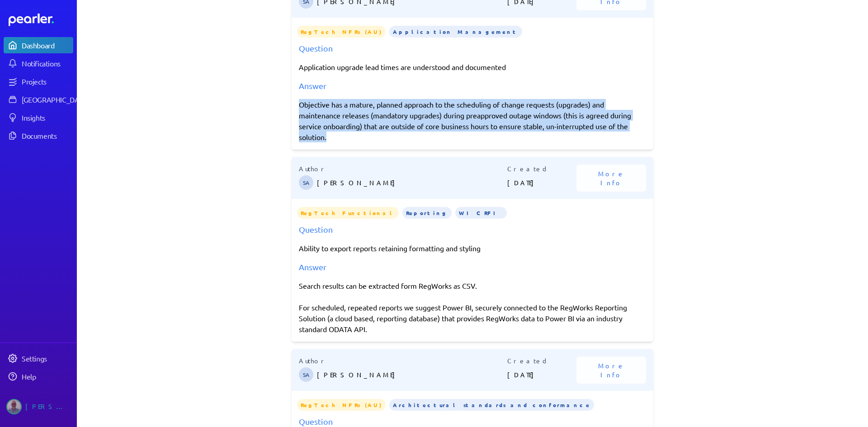 The image size is (868, 427). What do you see at coordinates (472, 67) in the screenshot?
I see `p: Application upgrade lead times are understood and documented` at bounding box center [472, 67].